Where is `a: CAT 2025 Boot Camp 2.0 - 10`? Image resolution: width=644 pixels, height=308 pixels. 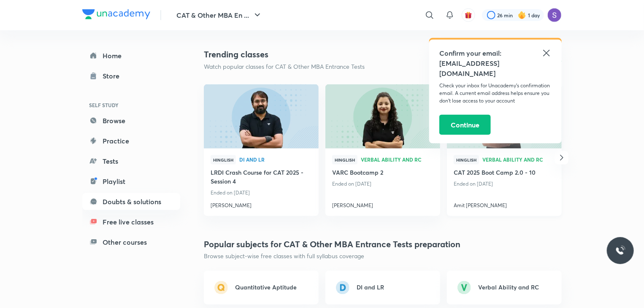 a: CAT 2025 Boot Camp 2.0 - 10 is located at coordinates (504, 173).